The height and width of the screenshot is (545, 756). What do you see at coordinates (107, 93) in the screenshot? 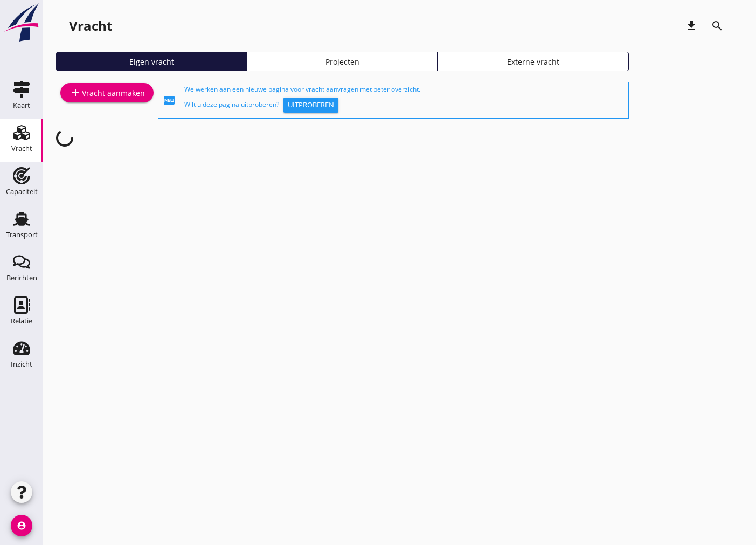
I see `a: Vracht aanmaken` at bounding box center [107, 93].